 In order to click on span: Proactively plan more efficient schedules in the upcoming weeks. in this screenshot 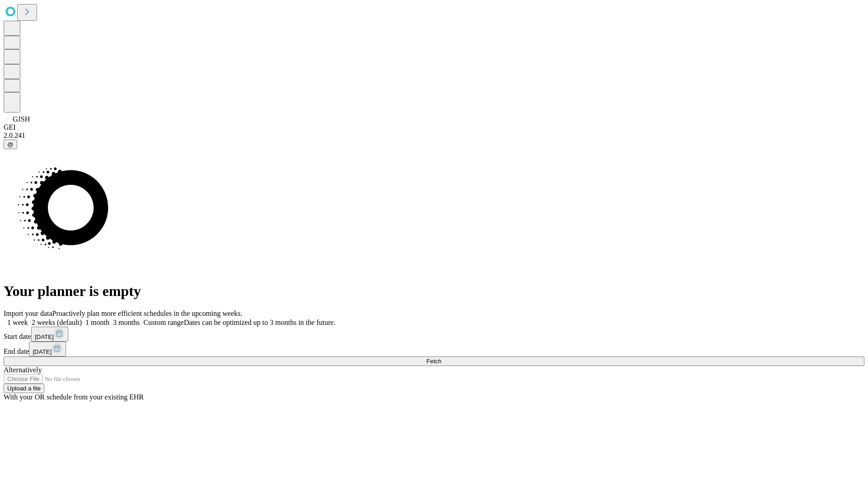, I will do `click(147, 313)`.